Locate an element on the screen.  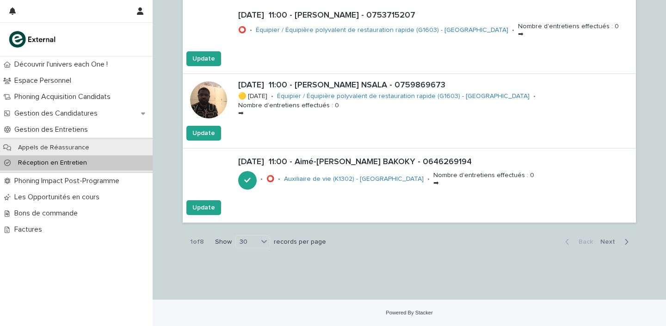
button: Back is located at coordinates (578, 242).